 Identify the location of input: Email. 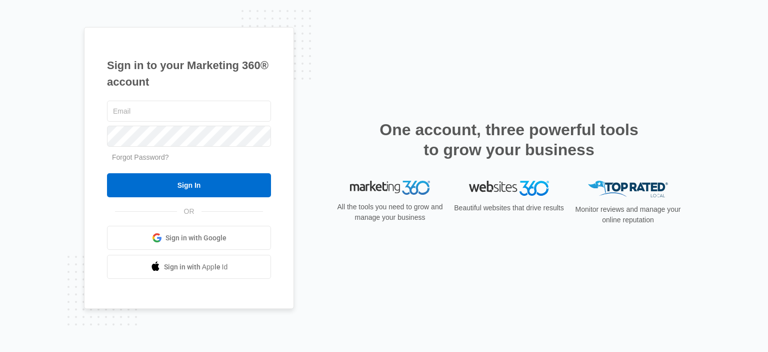
(189, 111).